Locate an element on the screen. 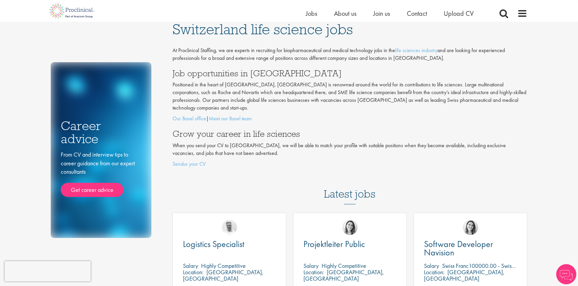 Image resolution: width=578 pixels, height=286 pixels. a: Jobs is located at coordinates (311, 13).